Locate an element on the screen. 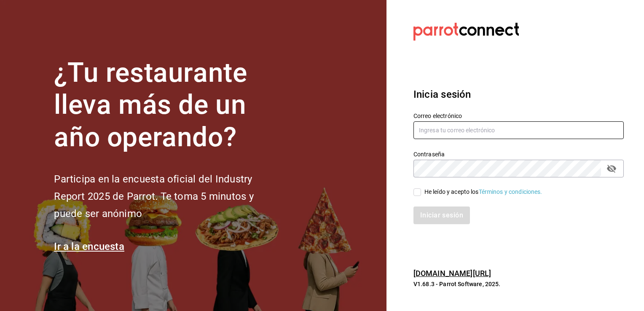 The width and height of the screenshot is (644, 311). a: Términos y condiciones. is located at coordinates (510, 192).